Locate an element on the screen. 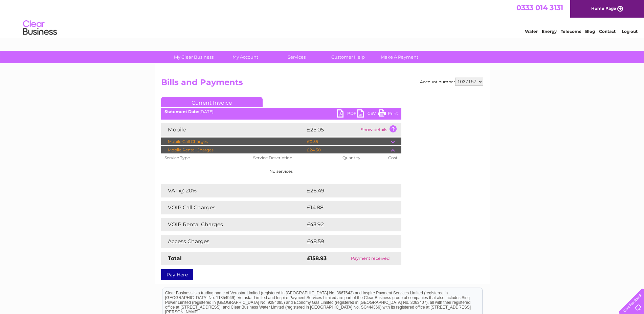  td: Access Charges is located at coordinates (233, 241).